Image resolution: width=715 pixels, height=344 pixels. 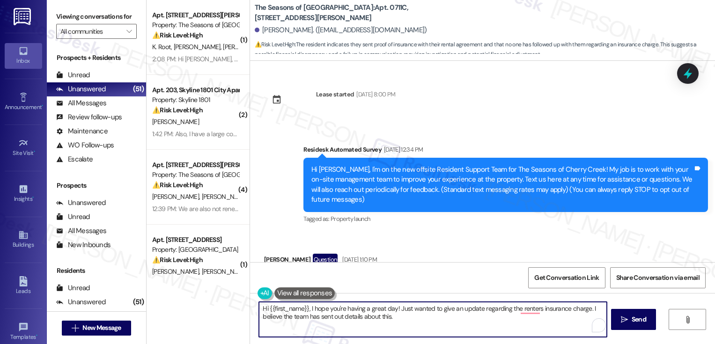 What do you see at coordinates (89, 117) in the screenshot?
I see `div: Review follow-ups` at bounding box center [89, 117].